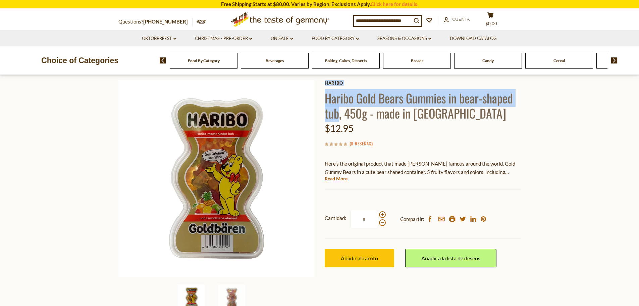 The width and height of the screenshot is (639, 306). I want to click on a: On Sale, so click(282, 39).